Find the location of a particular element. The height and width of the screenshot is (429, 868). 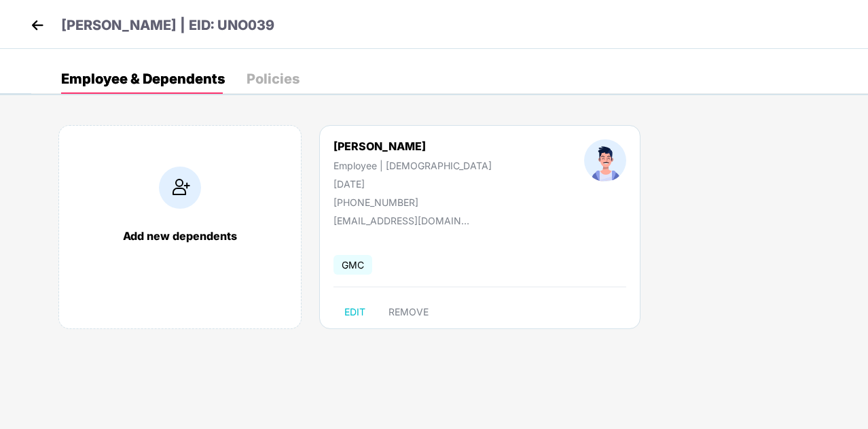

img: profileImage is located at coordinates (605, 160).